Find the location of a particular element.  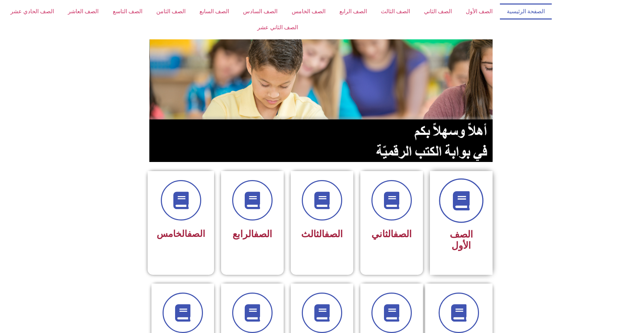

a: الصف الأول is located at coordinates (479, 11).